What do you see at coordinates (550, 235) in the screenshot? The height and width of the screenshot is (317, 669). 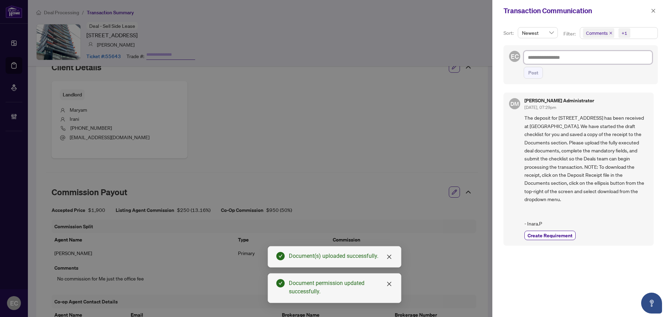 I see `span: Create Requirement` at bounding box center [550, 235].